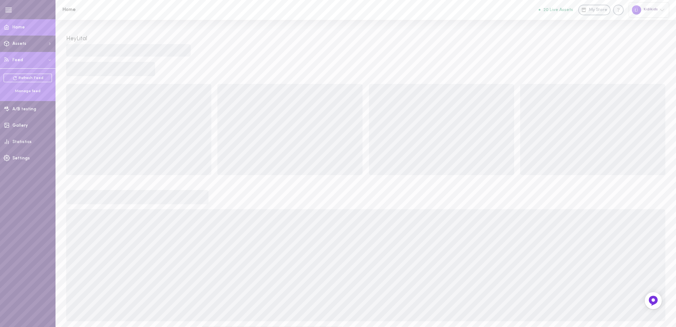 The width and height of the screenshot is (676, 327). Describe the element at coordinates (21, 158) in the screenshot. I see `span: Settings` at that location.